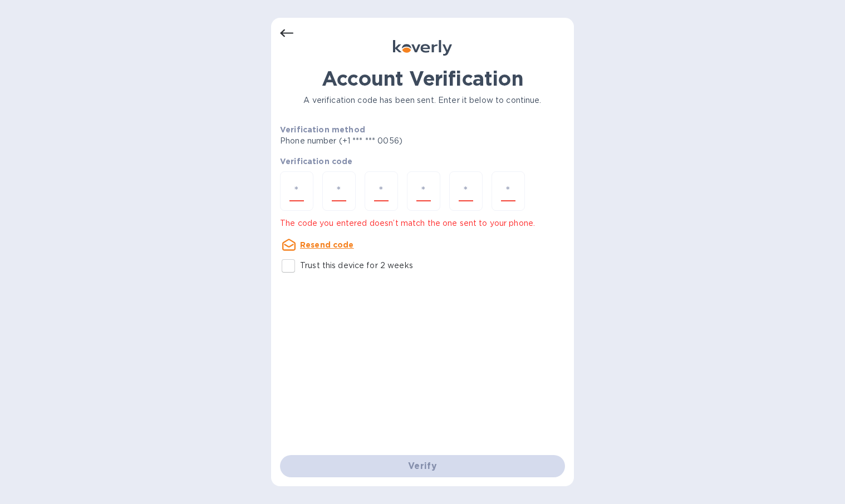 The height and width of the screenshot is (504, 845). What do you see at coordinates (322, 130) in the screenshot?
I see `b: Verification method` at bounding box center [322, 130].